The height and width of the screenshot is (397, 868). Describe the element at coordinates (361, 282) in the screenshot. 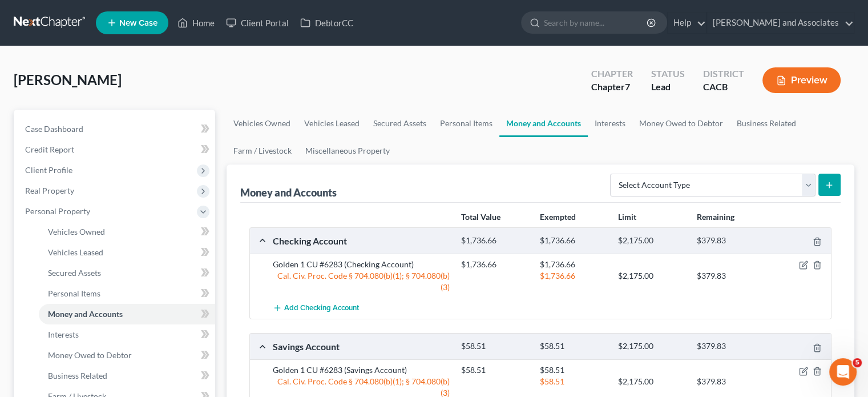

I see `div: Cal. Civ. Proc. Code § 704.080(b)(1); § 704.080(b)(3)` at that location.